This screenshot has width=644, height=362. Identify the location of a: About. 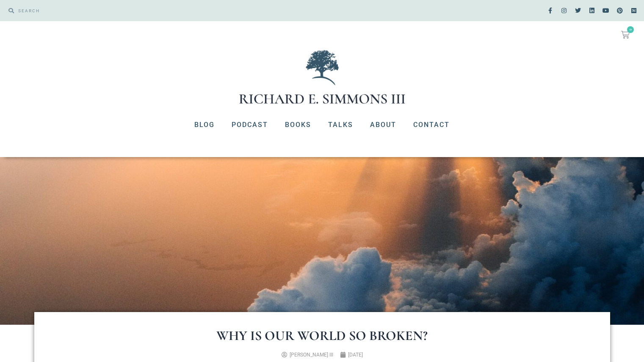
(383, 125).